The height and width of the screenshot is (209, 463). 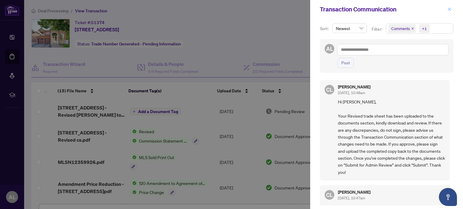 What do you see at coordinates (377, 29) in the screenshot?
I see `p: Filter:` at bounding box center [377, 29].